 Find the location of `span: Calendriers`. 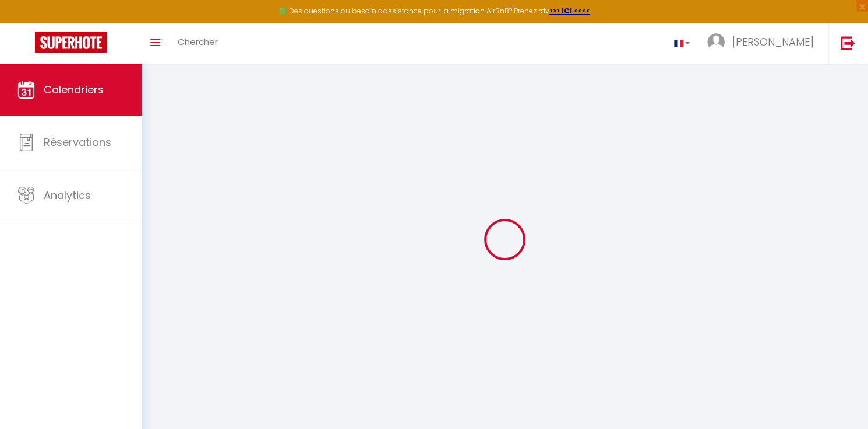

span: Calendriers is located at coordinates (73, 89).